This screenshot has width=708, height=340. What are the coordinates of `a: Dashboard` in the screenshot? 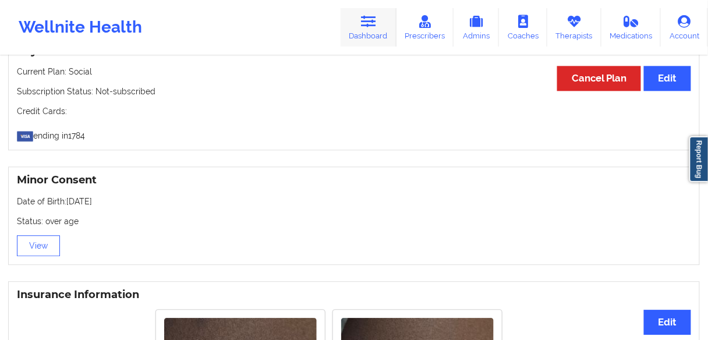 It's located at (368, 27).